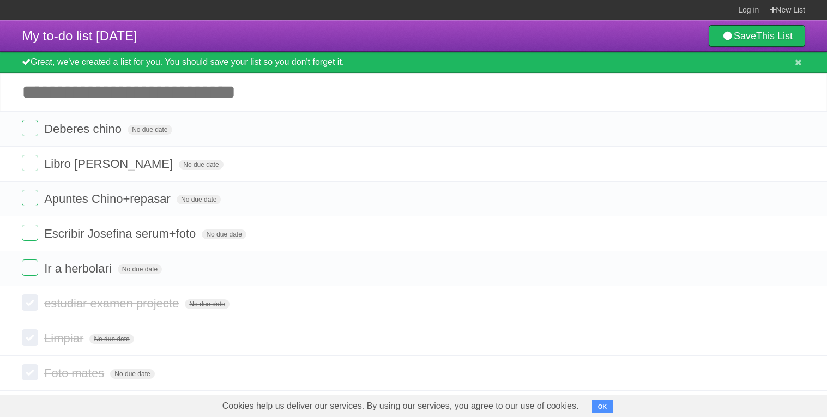  Describe the element at coordinates (775, 36) in the screenshot. I see `b: This List` at that location.